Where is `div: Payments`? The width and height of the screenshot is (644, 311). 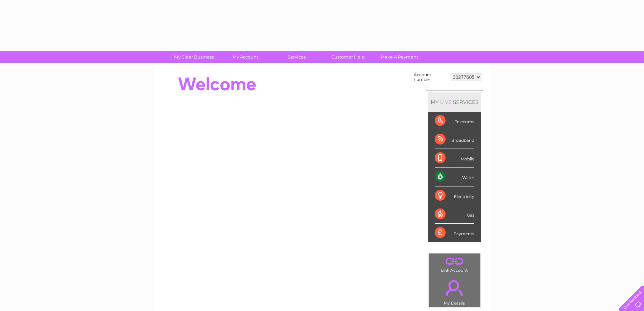
div: Payments is located at coordinates (454, 233).